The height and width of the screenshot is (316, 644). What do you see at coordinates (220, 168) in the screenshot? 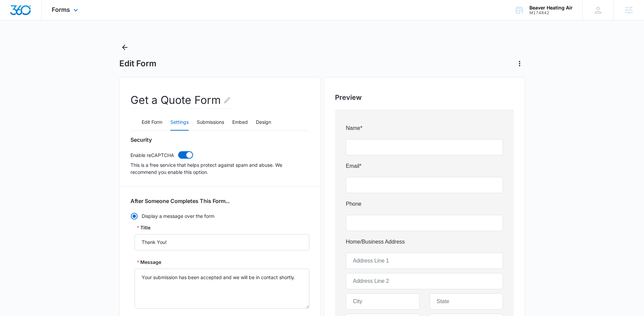
I see `p: This is a free service that helps protect against spam and abuse. We recommend you enable this op...` at bounding box center [220, 168].